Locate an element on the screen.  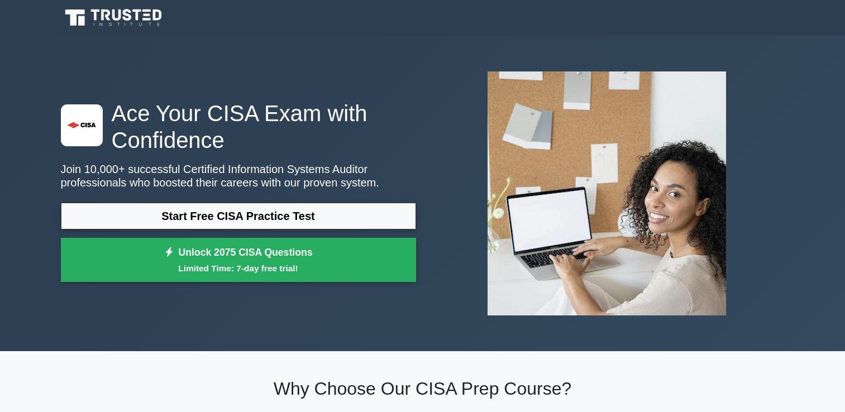
p: Join 10,000+ successful Certified Information Systems Auditor professionals who boosted their car... is located at coordinates (238, 176).